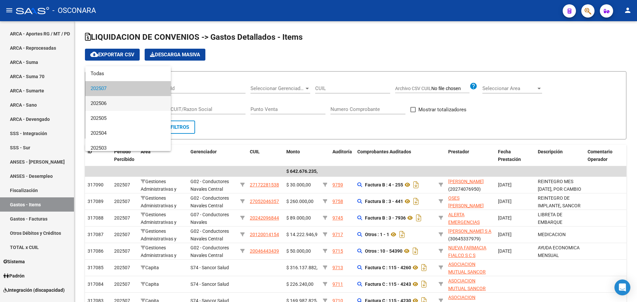  I want to click on span: Todas, so click(128, 74).